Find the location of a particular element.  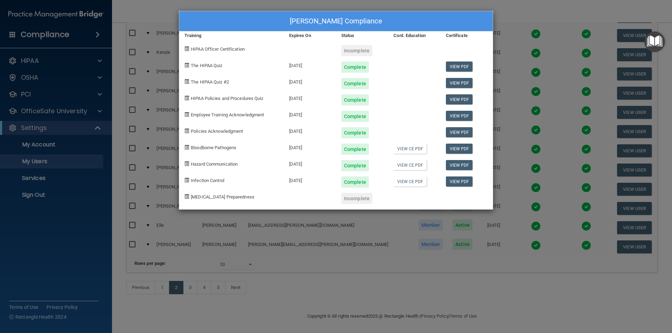

div: Certificate is located at coordinates (466, 36).